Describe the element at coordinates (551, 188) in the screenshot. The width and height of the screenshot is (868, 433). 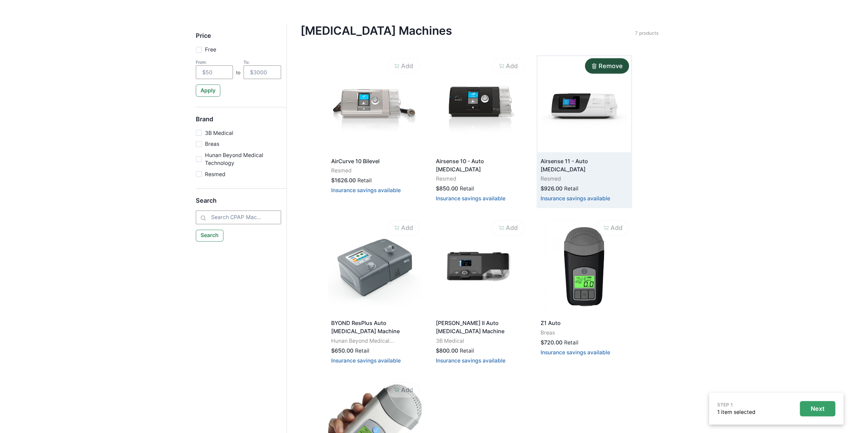
I see `p: $926.00` at that location.